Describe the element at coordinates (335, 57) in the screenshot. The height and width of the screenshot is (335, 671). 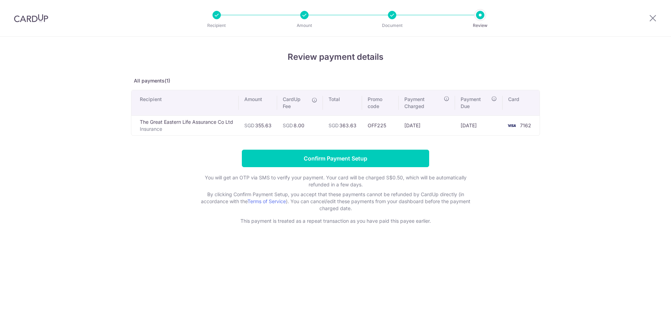
I see `h4: Review payment details` at that location.